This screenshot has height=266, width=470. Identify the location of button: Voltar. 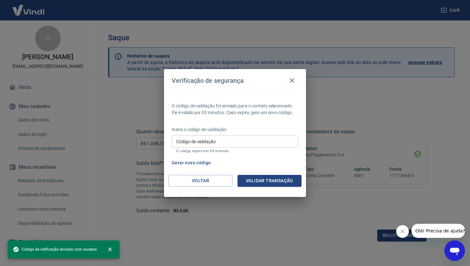
(200, 181).